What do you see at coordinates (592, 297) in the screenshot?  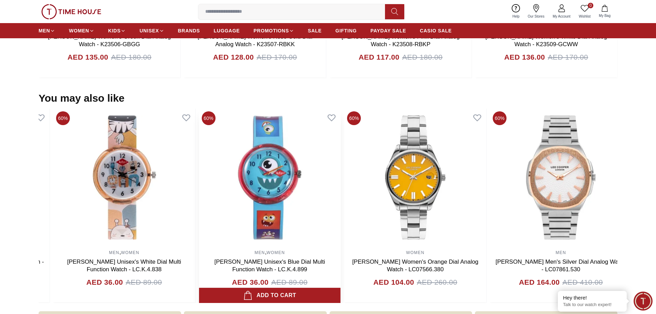 I see `div: Hey there!` at bounding box center [592, 297].